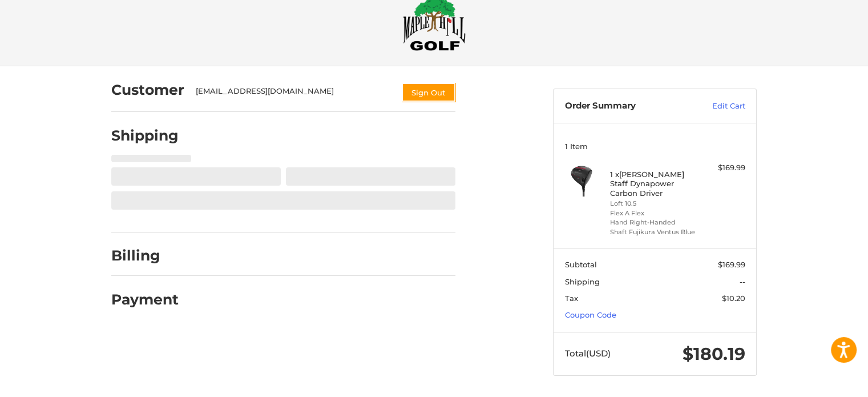  What do you see at coordinates (581, 264) in the screenshot?
I see `span: Subtotal` at bounding box center [581, 264].